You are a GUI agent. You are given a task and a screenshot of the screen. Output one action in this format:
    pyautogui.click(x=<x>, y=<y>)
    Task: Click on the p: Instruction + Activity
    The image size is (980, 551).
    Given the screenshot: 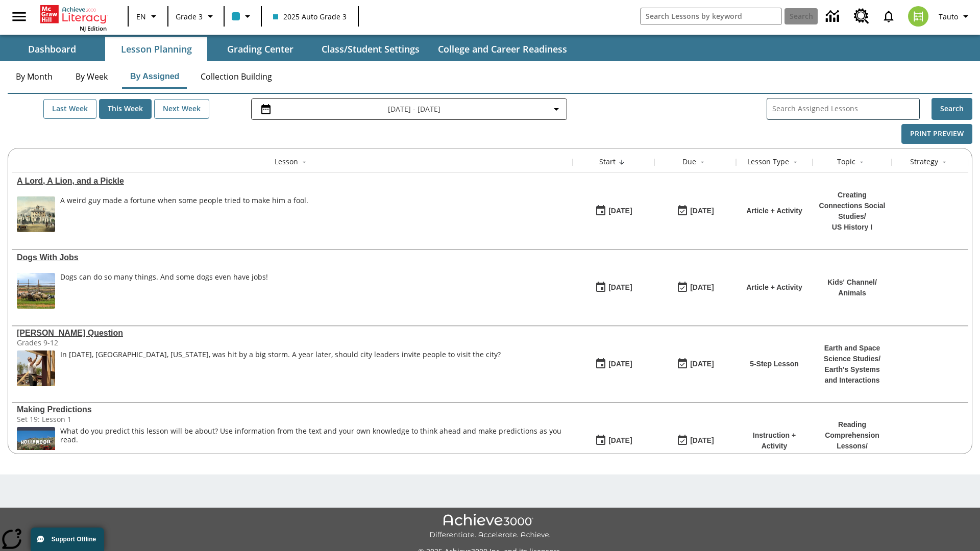 What is the action you would take?
    pyautogui.click(x=774, y=441)
    